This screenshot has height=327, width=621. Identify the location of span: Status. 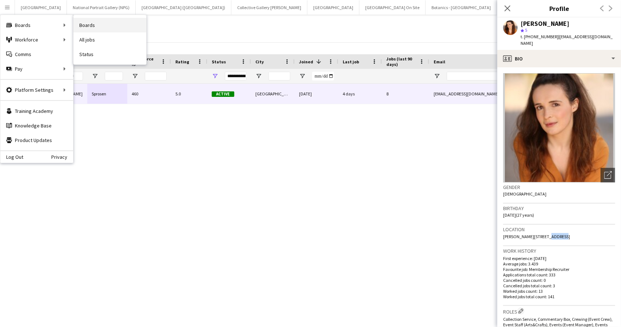
(219, 62).